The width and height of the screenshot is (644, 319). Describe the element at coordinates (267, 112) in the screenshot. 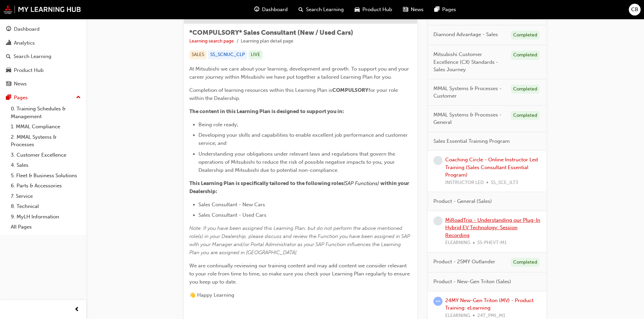

I see `span: The content in this Learning Plan is designed to support you in:` at that location.